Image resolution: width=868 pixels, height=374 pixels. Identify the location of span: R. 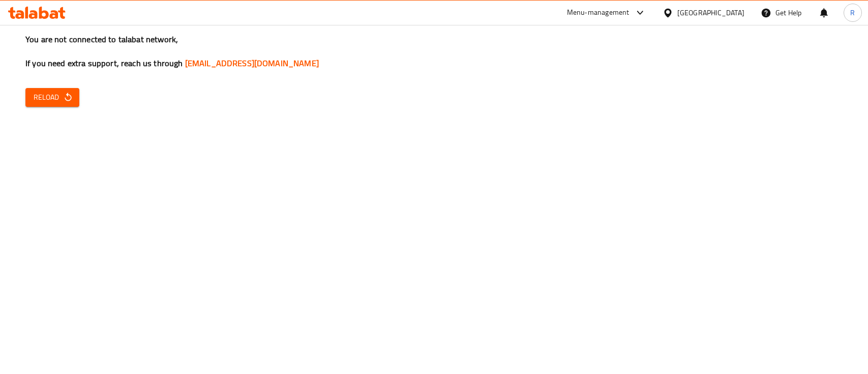
(852, 13).